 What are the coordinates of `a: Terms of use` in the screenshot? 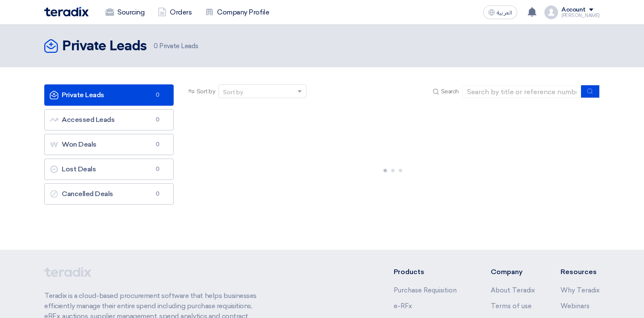 It's located at (511, 306).